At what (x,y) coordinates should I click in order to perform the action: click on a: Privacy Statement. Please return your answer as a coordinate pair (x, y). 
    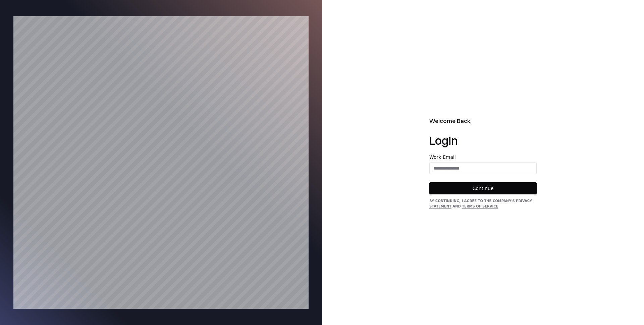
    Looking at the image, I should click on (480, 203).